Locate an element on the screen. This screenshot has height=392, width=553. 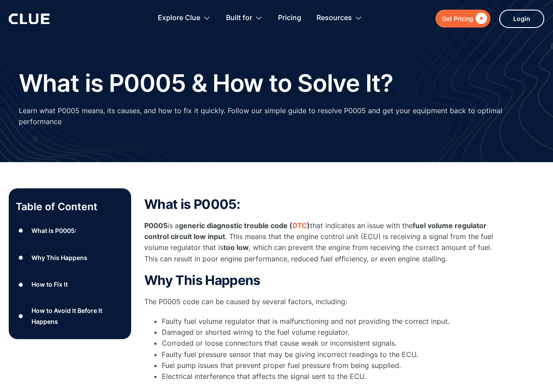
div: How to Avoid It Before It Happens is located at coordinates (78, 316).